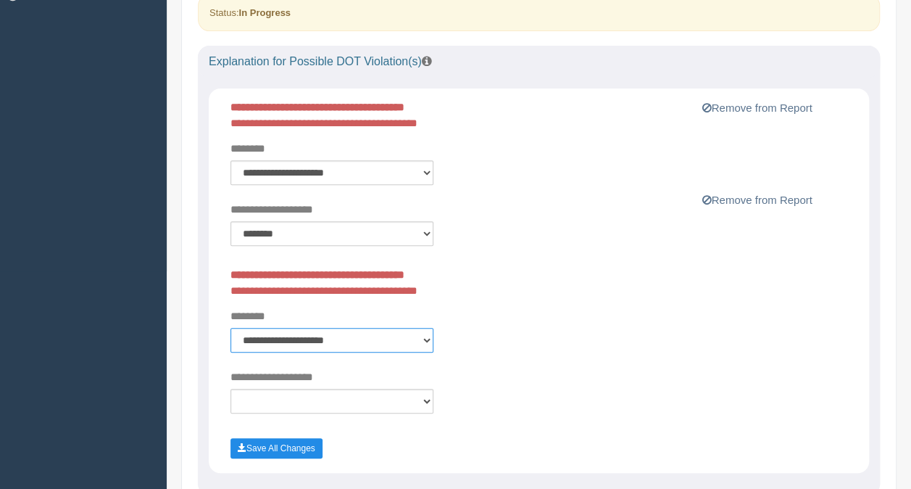  Describe the element at coordinates (539, 62) in the screenshot. I see `div: Explanation for Possible DOT Violation(s)` at that location.